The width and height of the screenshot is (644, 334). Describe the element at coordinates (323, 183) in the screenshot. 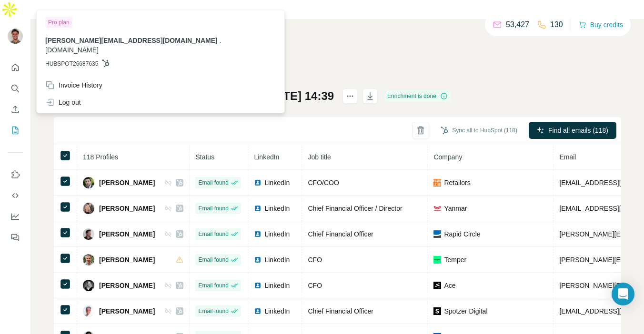

I see `span: CFO/COO` at that location.